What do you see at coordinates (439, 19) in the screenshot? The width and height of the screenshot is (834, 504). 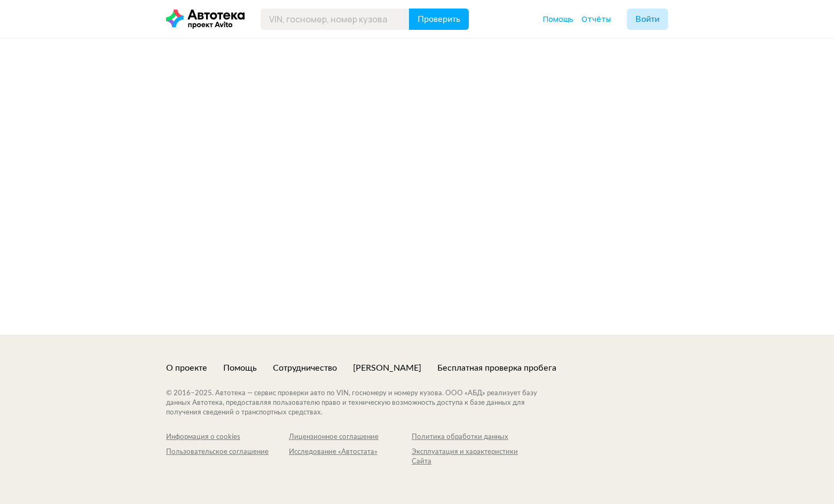 I see `button: Проверить` at bounding box center [439, 19].